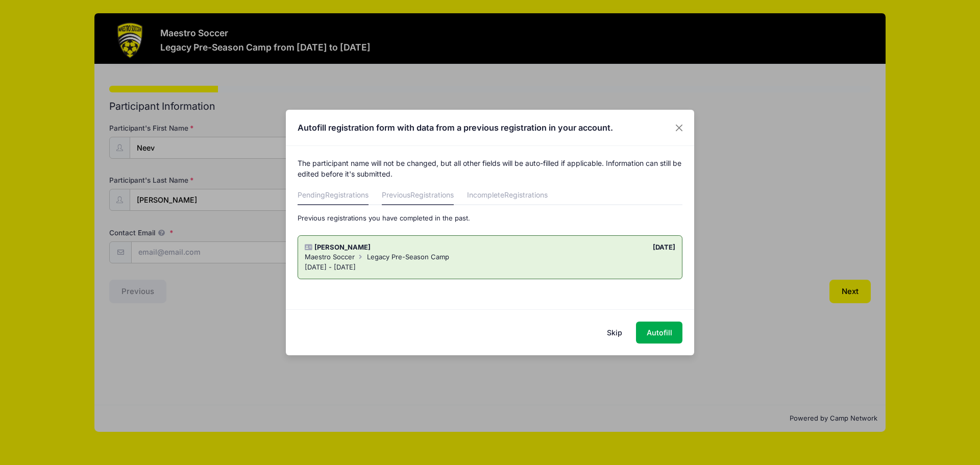 Image resolution: width=980 pixels, height=465 pixels. Describe the element at coordinates (615, 333) in the screenshot. I see `button: Skip` at that location.